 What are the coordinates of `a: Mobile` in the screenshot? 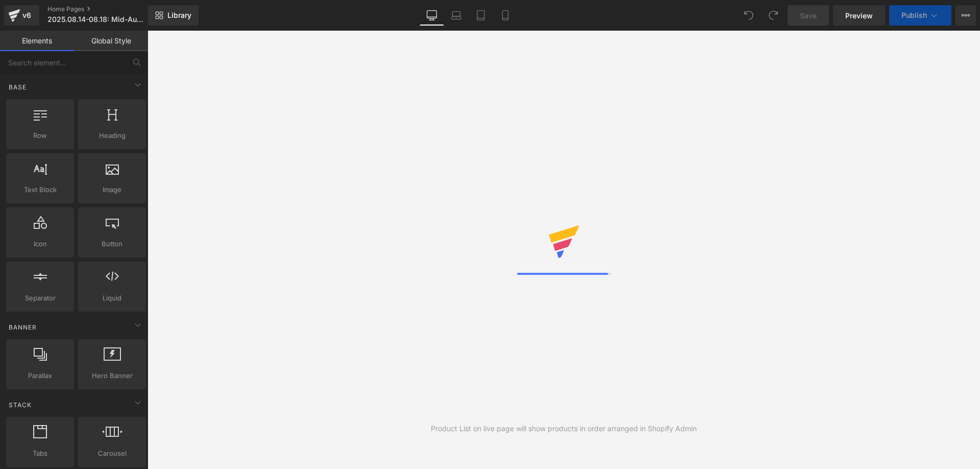 It's located at (505, 15).